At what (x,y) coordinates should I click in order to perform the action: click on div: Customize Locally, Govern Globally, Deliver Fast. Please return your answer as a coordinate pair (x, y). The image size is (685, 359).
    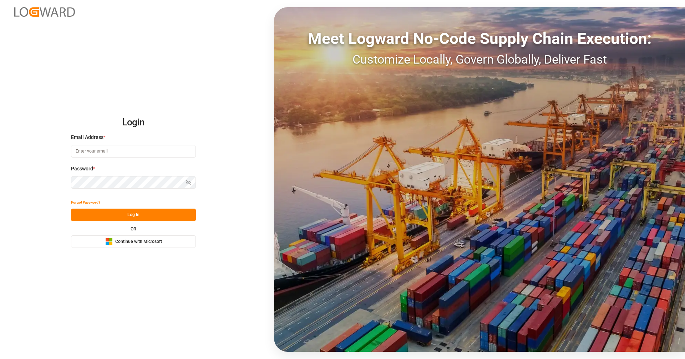
    Looking at the image, I should click on (480, 59).